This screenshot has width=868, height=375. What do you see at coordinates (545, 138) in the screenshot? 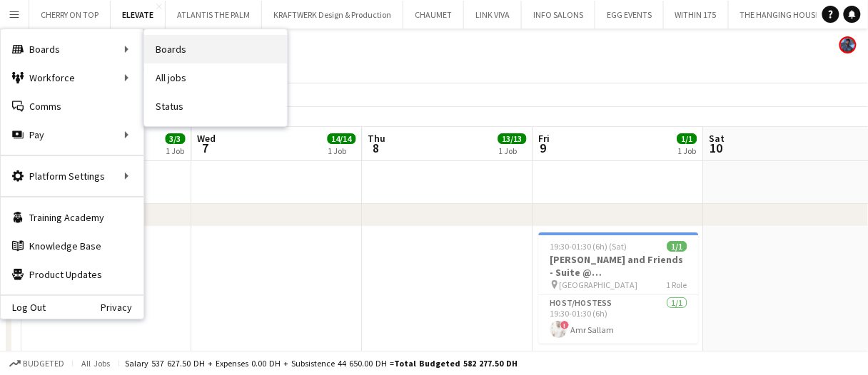
I see `span: Fri` at bounding box center [545, 138].